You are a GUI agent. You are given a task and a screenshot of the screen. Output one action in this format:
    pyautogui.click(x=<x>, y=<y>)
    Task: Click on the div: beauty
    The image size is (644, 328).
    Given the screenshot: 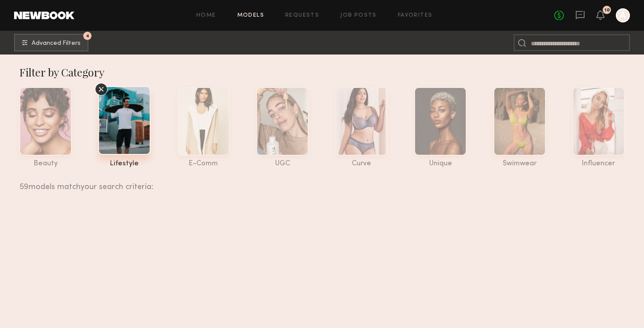 What is the action you would take?
    pyautogui.click(x=45, y=163)
    